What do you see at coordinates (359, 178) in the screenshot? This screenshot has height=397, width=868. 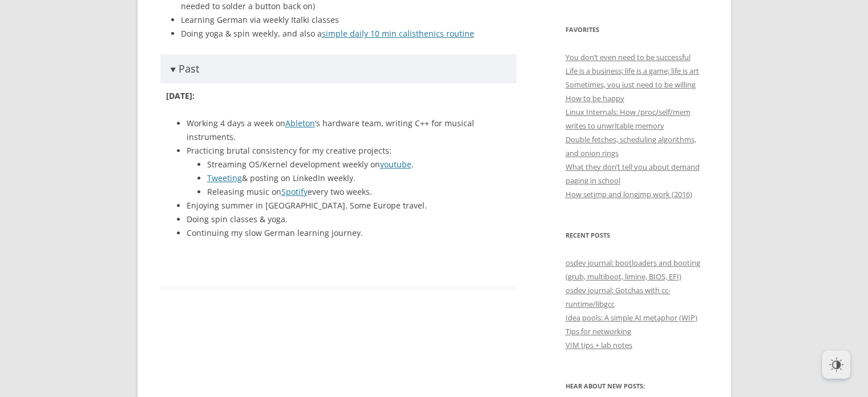 I see `li: & posting on LinkedIn weekly.` at bounding box center [359, 178].